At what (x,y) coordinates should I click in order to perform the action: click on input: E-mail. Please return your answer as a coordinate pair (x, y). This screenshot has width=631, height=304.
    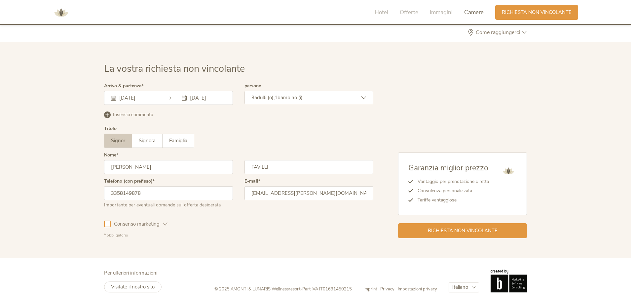
    Looking at the image, I should click on (309, 193).